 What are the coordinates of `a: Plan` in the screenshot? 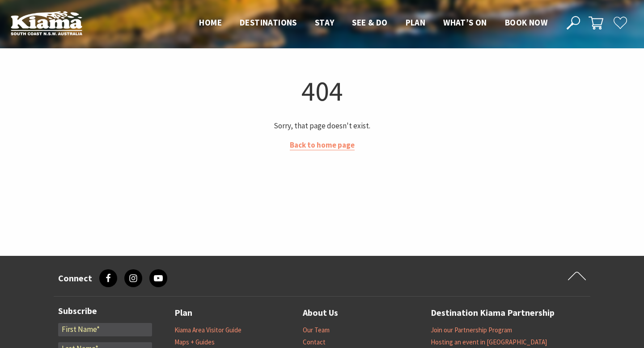 It's located at (184, 313).